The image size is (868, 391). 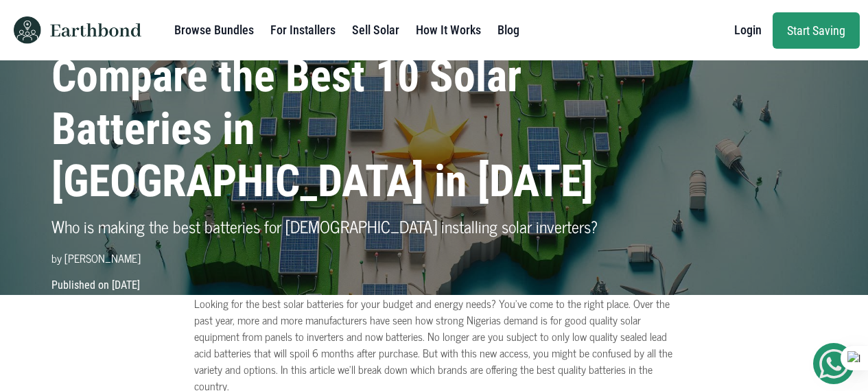 What do you see at coordinates (747, 30) in the screenshot?
I see `a: Login` at bounding box center [747, 30].